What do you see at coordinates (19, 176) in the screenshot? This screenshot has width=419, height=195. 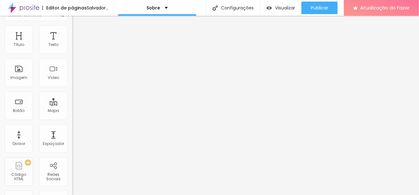 I see `font: Código HTML` at bounding box center [19, 176].